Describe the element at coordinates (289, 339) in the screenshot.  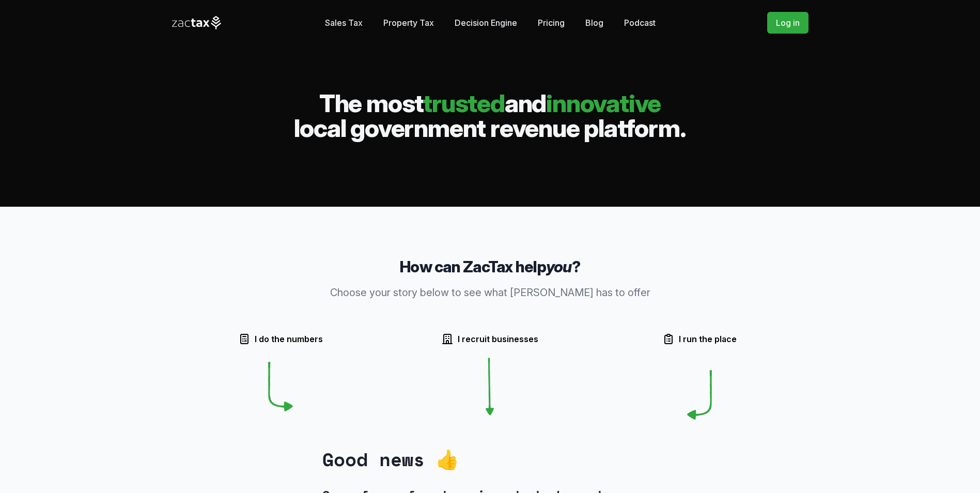
I see `span: I do the numbers` at that location.